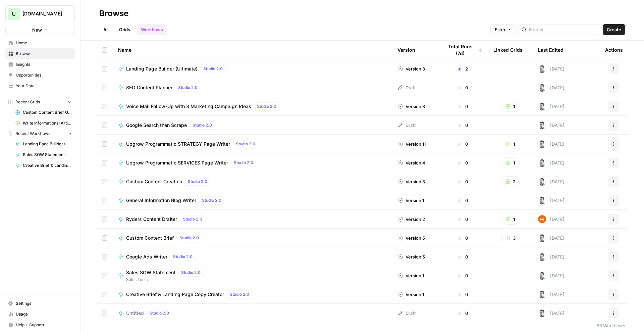 The height and width of the screenshot is (333, 644). What do you see at coordinates (40, 30) in the screenshot?
I see `button: New` at bounding box center [40, 30].